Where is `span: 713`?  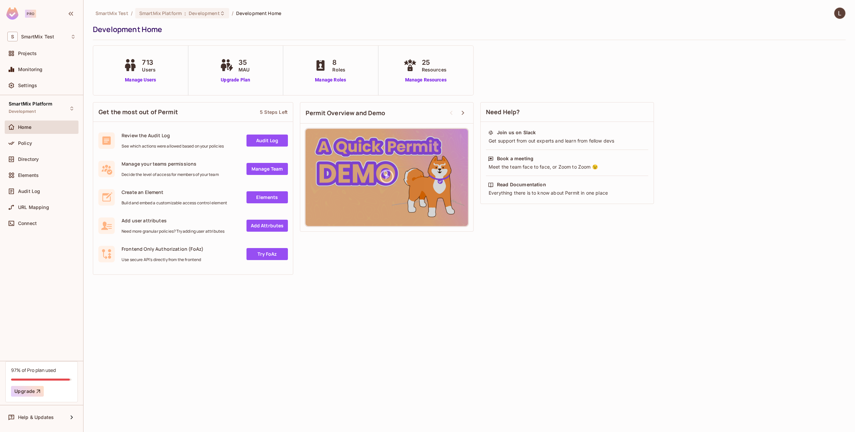 span: 713 is located at coordinates (149, 62).